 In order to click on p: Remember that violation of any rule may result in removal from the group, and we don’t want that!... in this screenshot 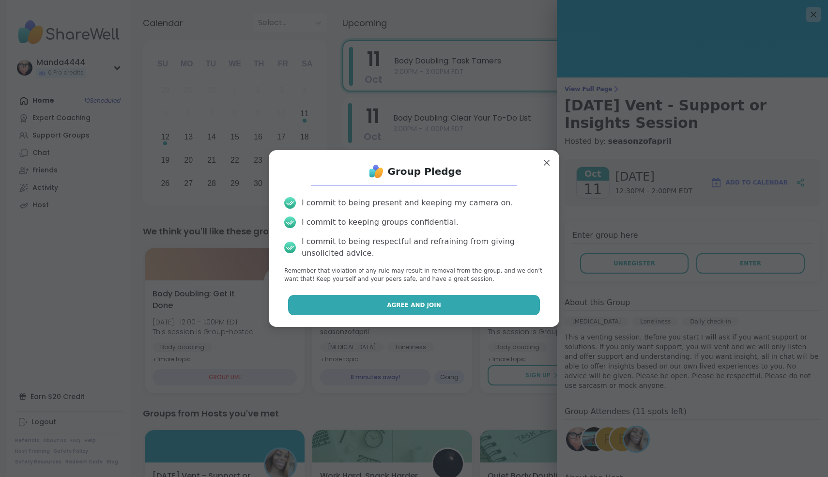, I will do `click(414, 275)`.